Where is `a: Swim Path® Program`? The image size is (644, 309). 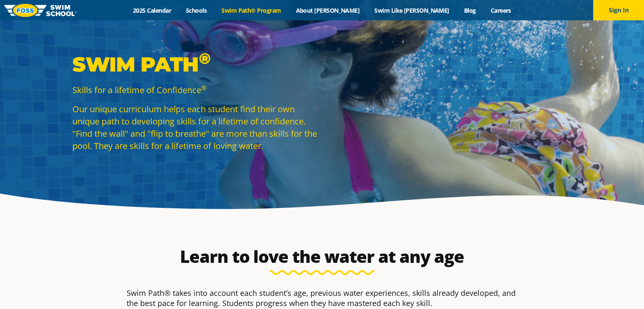
a: Swim Path® Program is located at coordinates (251, 10).